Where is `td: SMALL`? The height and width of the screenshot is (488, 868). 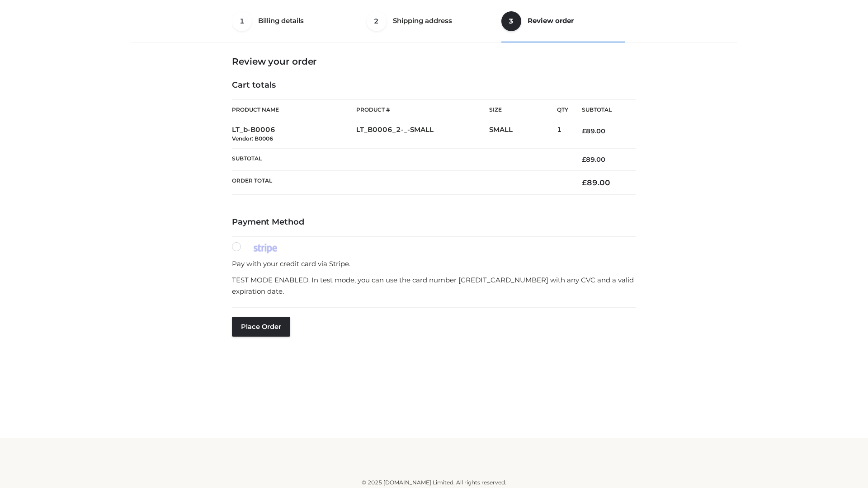
td: SMALL is located at coordinates (523, 134).